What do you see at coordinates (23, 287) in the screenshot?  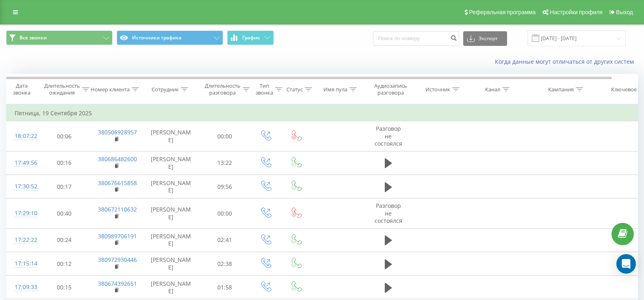 I see `div: 17:09:33` at bounding box center [23, 287].